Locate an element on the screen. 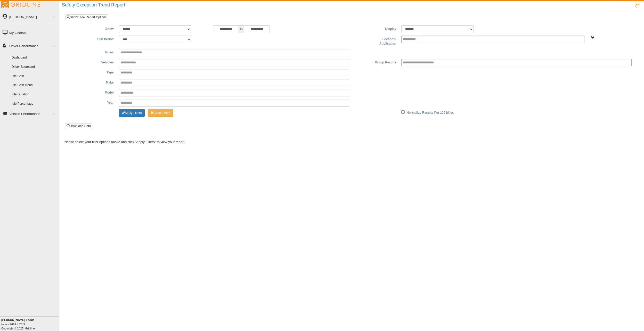 This screenshot has height=331, width=644. i: beta v.2025.4.2019 is located at coordinates (13, 324).